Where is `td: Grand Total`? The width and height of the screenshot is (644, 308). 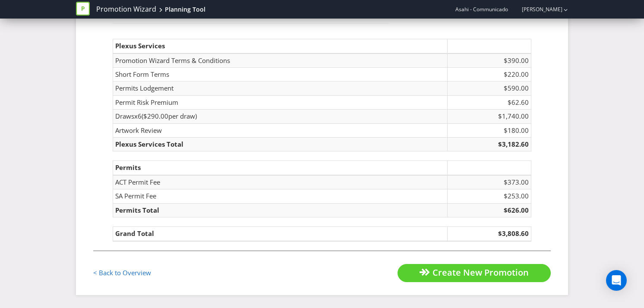 td: Grand Total is located at coordinates (280, 233).